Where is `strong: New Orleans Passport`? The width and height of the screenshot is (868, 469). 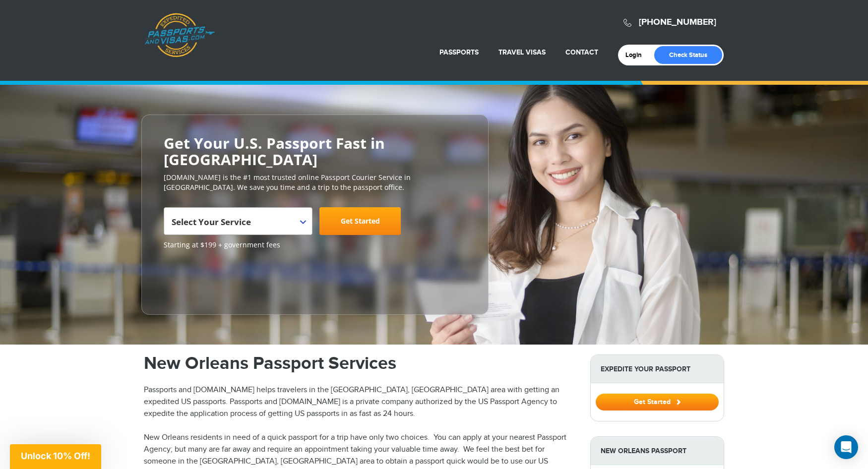
strong: New Orleans Passport is located at coordinates (657, 451).